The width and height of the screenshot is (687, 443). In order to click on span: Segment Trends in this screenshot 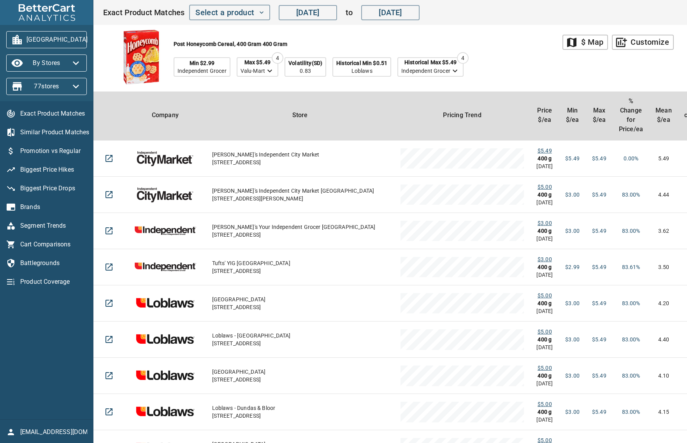, I will do `click(53, 226)`.